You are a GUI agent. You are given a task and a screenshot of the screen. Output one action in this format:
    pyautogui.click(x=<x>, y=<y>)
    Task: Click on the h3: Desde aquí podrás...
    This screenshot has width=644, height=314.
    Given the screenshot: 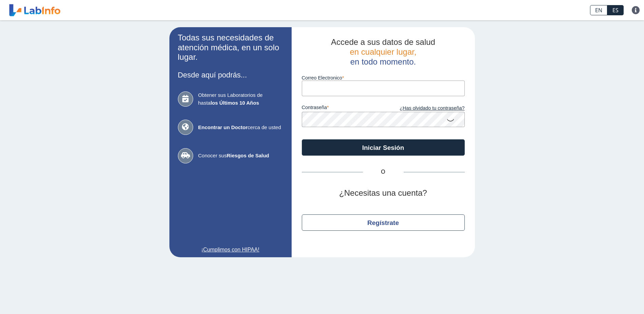 What is the action you would take?
    pyautogui.click(x=231, y=75)
    